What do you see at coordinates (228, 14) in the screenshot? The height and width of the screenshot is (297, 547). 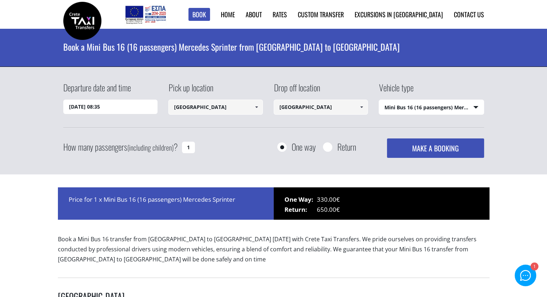 I see `a: Home` at bounding box center [228, 14].